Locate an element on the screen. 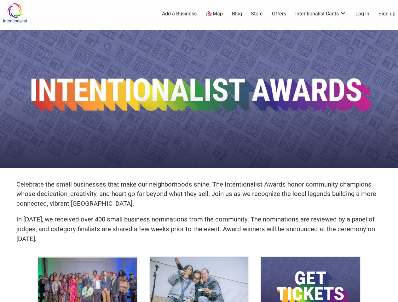 This screenshot has height=302, width=398. li: Intentionalist Cards is located at coordinates (320, 14).